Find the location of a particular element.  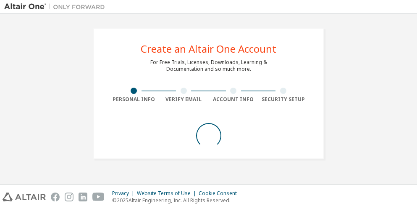

div: Account Info is located at coordinates (234, 99).